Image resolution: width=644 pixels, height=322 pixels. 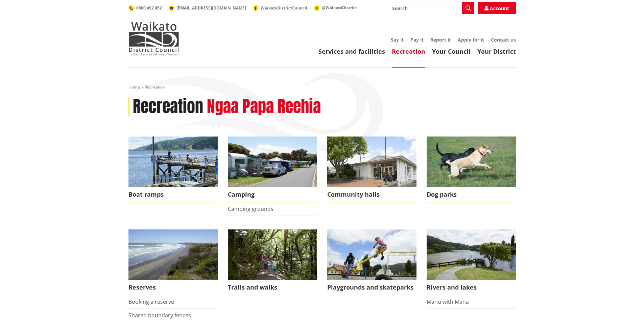 What do you see at coordinates (497, 52) in the screenshot?
I see `a: Your District` at bounding box center [497, 52].